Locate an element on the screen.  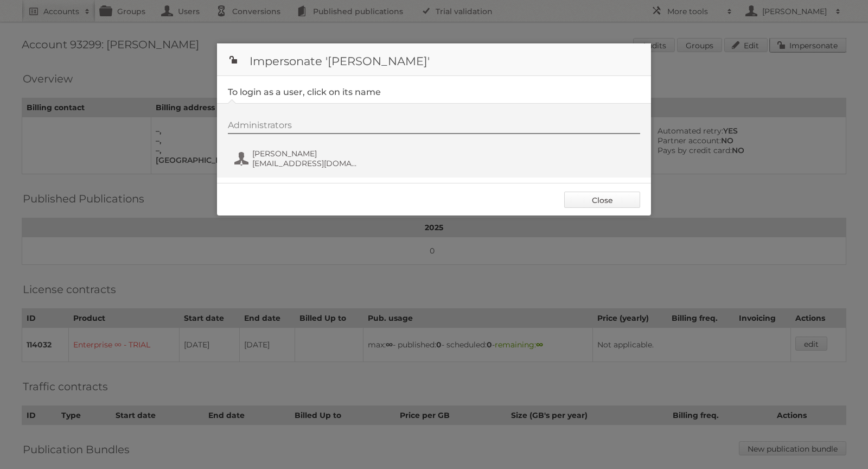
div: Administrators is located at coordinates (434, 127).